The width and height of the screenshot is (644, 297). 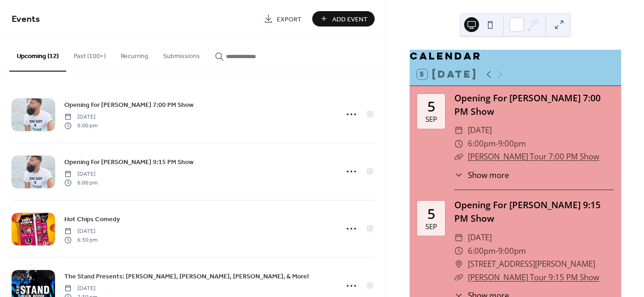 What do you see at coordinates (89, 54) in the screenshot?
I see `button: Past (100+)` at bounding box center [89, 54].